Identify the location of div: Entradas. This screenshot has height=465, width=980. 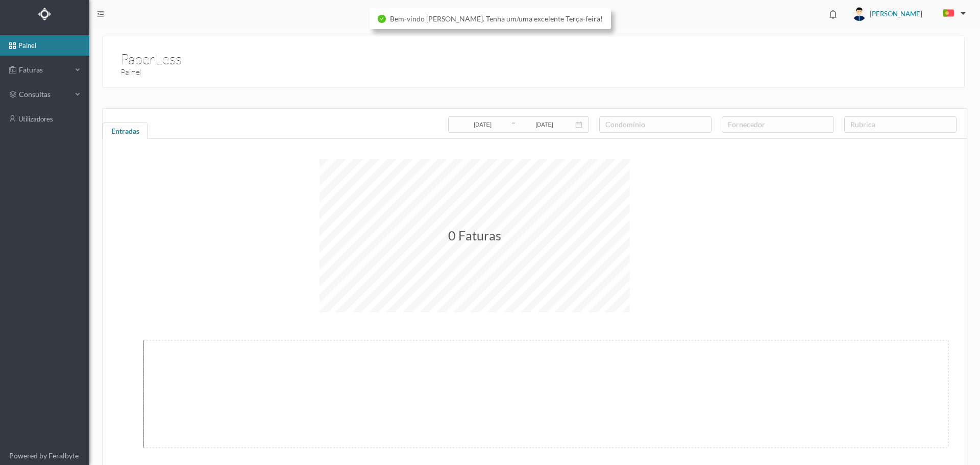
(125, 133).